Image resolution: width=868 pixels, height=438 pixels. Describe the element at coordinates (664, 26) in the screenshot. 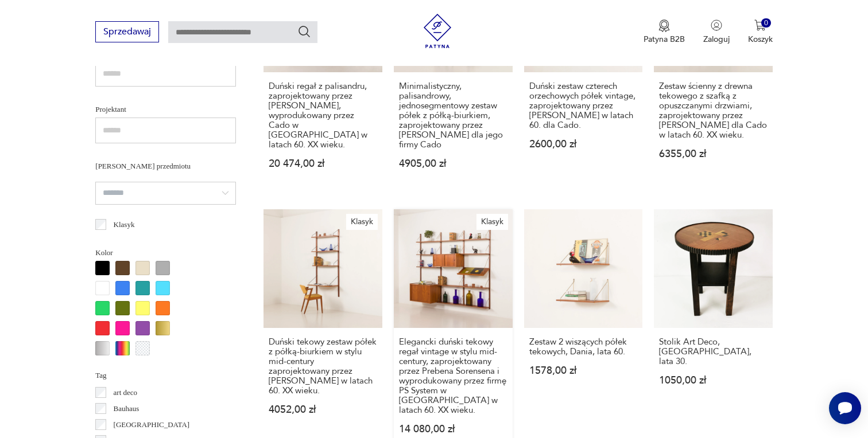

I see `img: Ikona medalu` at that location.